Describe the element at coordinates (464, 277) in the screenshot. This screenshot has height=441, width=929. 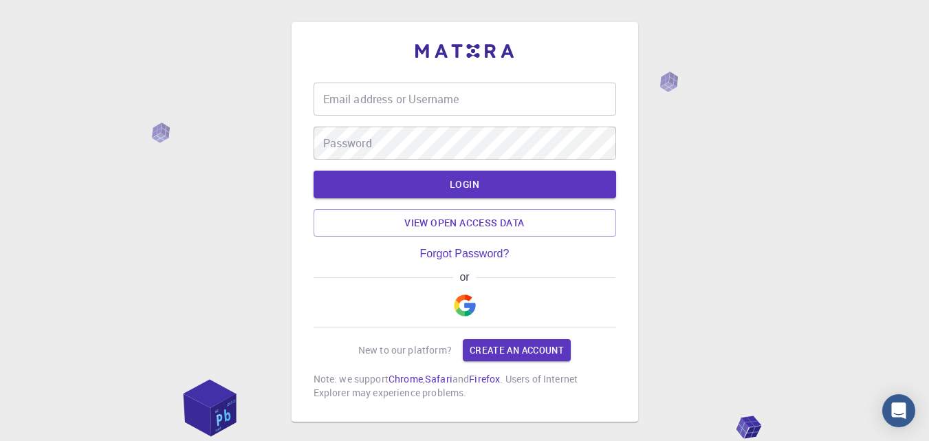
I see `span: or` at that location.